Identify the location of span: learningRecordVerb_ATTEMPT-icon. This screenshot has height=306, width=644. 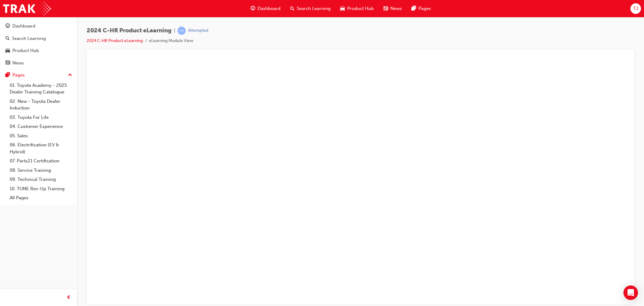
(181, 31).